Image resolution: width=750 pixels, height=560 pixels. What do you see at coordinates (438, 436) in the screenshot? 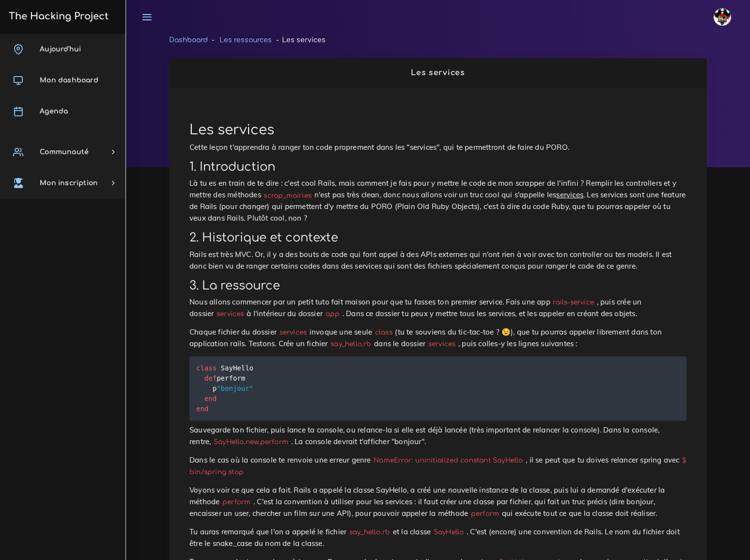
I see `p: Sauvegarde ton fichier, puis lance ta console, ou relance-la si elle est déjà lancée (très import...` at bounding box center [438, 436].